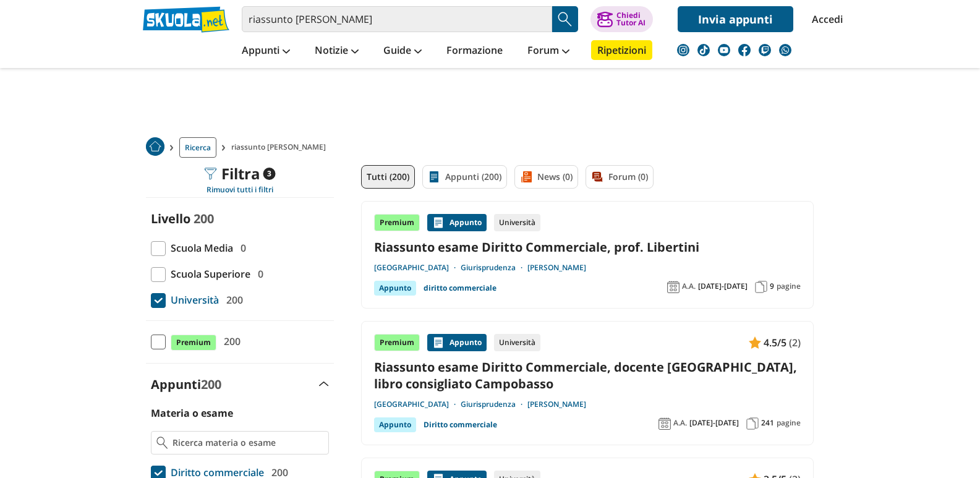 This screenshot has width=980, height=478. What do you see at coordinates (248, 443) in the screenshot?
I see `input: Ricerca materia o esame` at bounding box center [248, 443].